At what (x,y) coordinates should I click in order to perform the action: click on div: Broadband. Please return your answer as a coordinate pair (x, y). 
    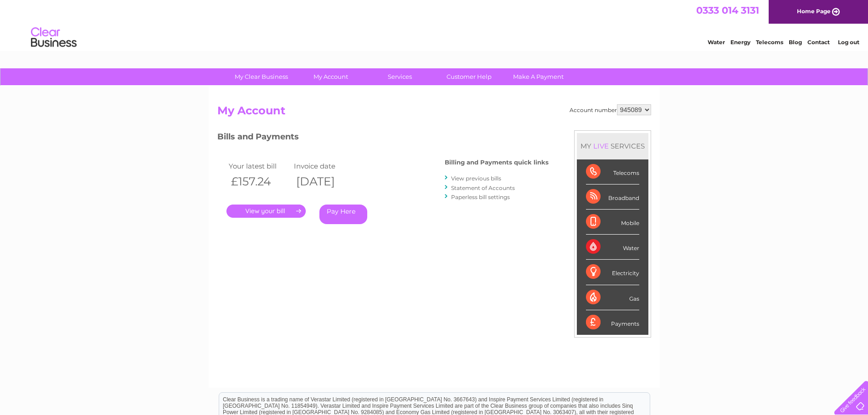
    Looking at the image, I should click on (613, 196).